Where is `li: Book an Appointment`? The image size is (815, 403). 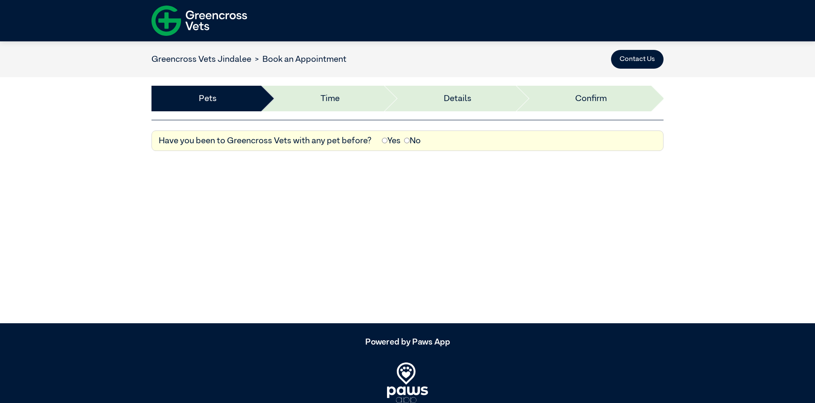 li: Book an Appointment is located at coordinates (299, 59).